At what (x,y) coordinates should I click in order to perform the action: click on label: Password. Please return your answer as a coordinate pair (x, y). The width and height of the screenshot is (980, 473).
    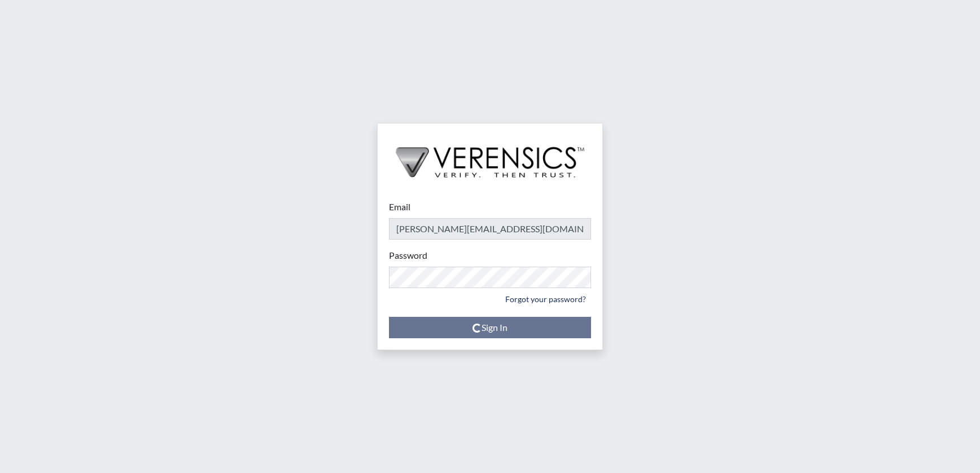
    Looking at the image, I should click on (408, 255).